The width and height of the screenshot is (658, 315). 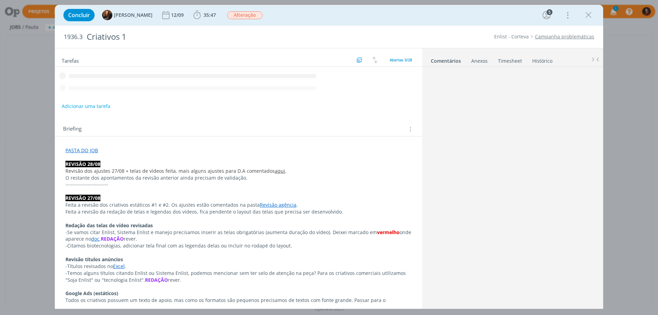 I want to click on strong: REVISÃO 28/08, so click(x=83, y=164).